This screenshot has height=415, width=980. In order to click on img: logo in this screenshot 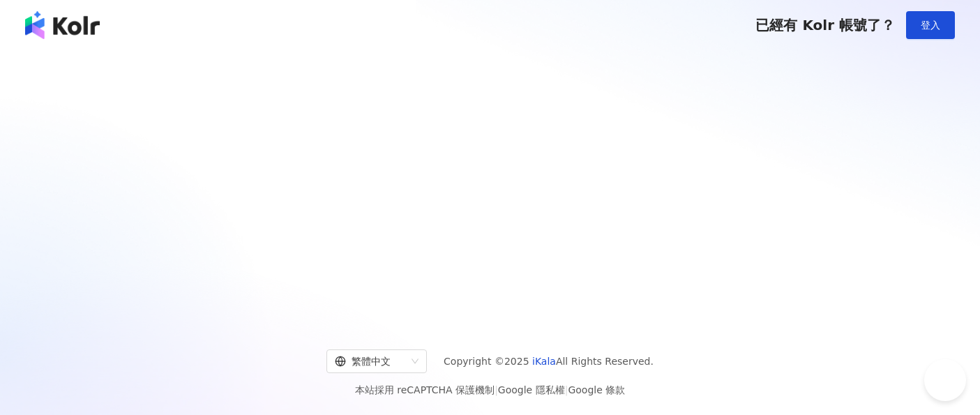, I will do `click(62, 25)`.